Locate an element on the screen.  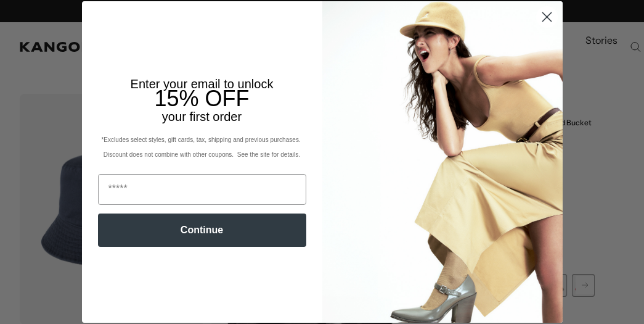
span: Enter your email to unlock is located at coordinates (202, 84).